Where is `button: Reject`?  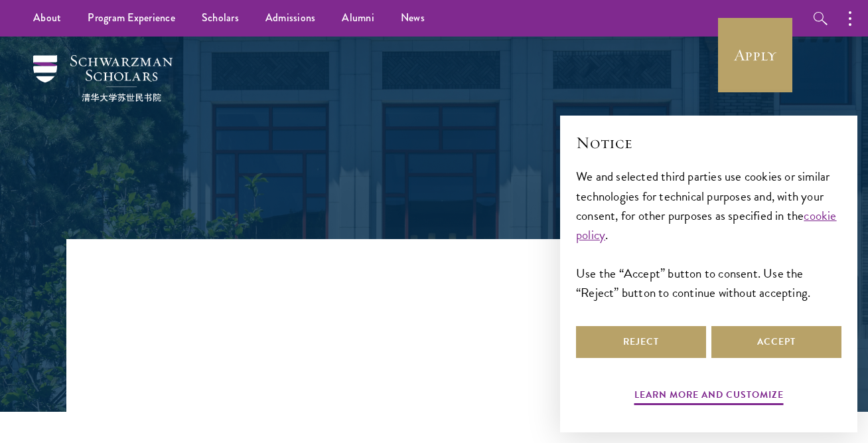
button: Reject is located at coordinates (641, 342).